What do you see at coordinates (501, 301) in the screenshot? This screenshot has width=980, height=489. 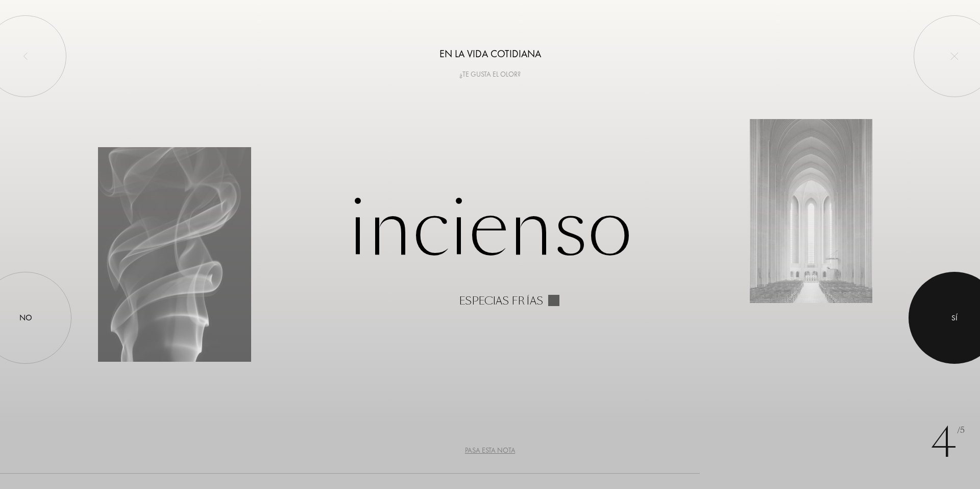 I see `div: Especias frías` at bounding box center [501, 301].